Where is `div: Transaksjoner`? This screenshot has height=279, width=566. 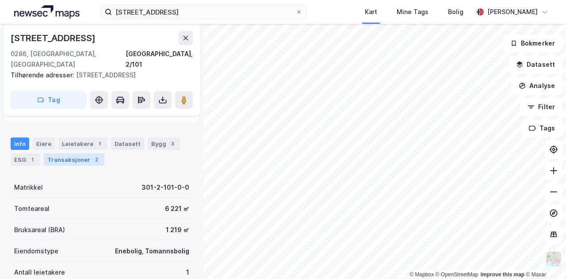 div: Transaksjoner is located at coordinates (74, 160).